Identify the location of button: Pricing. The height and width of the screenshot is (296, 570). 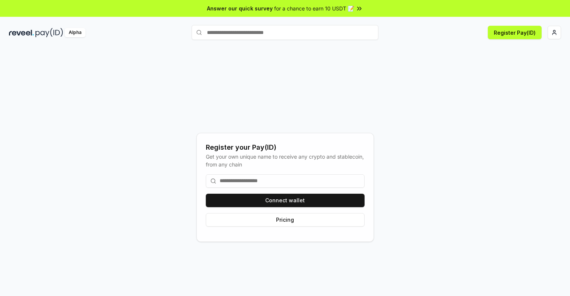
(285, 220).